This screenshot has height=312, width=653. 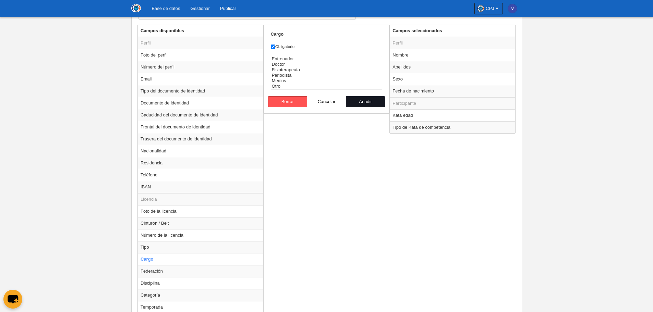 What do you see at coordinates (327, 70) in the screenshot?
I see `option: Fisioterapeuta` at bounding box center [327, 70].